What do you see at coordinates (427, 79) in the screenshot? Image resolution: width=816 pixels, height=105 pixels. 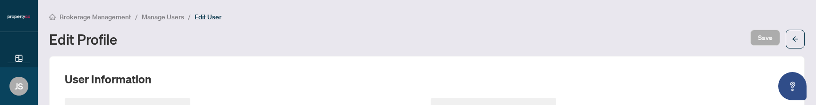 I see `h2: User Information` at bounding box center [427, 79].